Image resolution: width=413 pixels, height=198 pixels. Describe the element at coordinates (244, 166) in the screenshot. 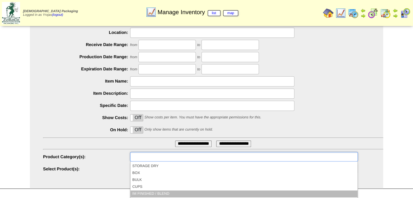

I see `li: STORAGE DRY` at that location.